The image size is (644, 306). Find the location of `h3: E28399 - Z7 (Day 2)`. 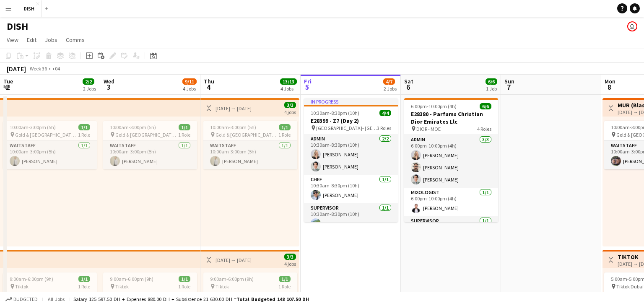

h3: E28399 - Z7 (Day 2) is located at coordinates (351, 121).